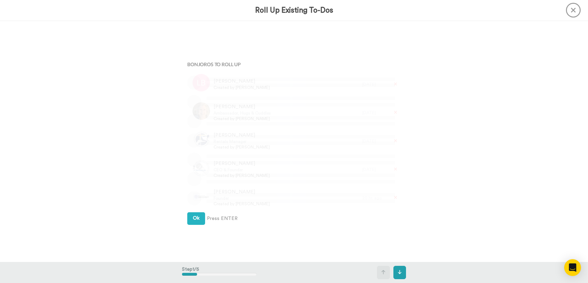  What do you see at coordinates (222, 218) in the screenshot?
I see `span: Press ENTER` at bounding box center [222, 218].